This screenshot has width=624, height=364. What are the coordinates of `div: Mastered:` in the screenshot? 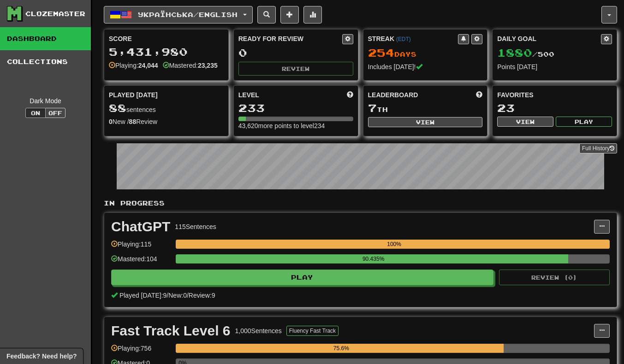 It's located at (190, 65).